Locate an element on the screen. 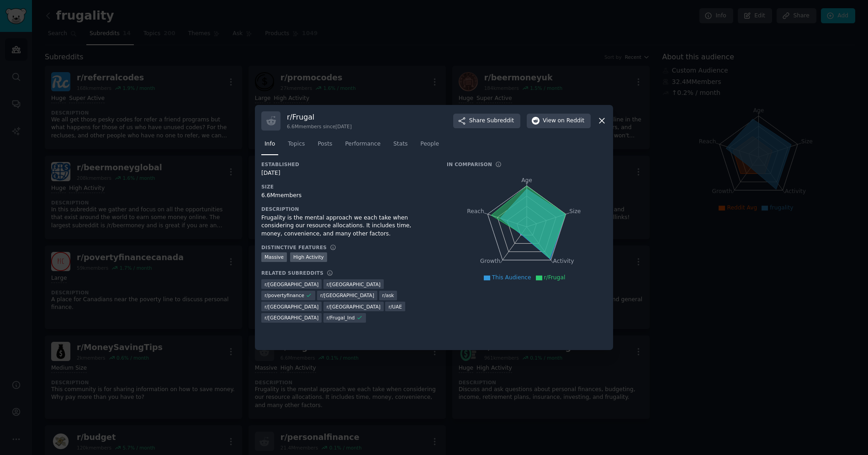  a: Posts is located at coordinates (324, 146).